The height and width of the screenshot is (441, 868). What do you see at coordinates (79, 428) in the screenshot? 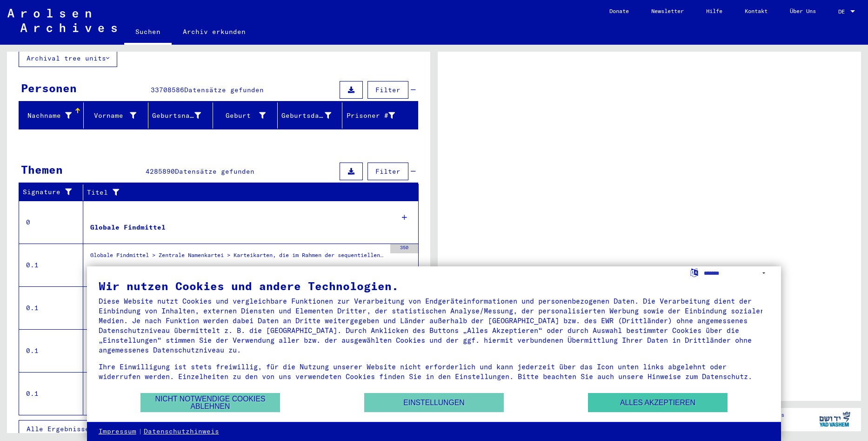
I see `button: Alle Ergebnisse anzeigen` at bounding box center [79, 428].